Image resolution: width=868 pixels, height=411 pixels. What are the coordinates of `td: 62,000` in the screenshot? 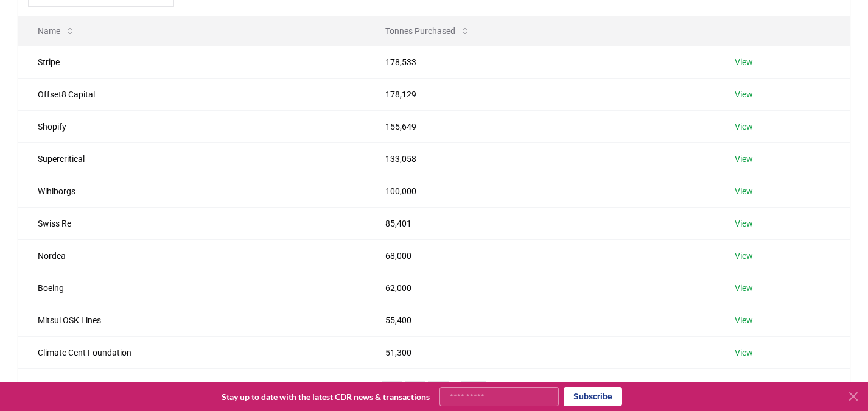 It's located at (541, 287).